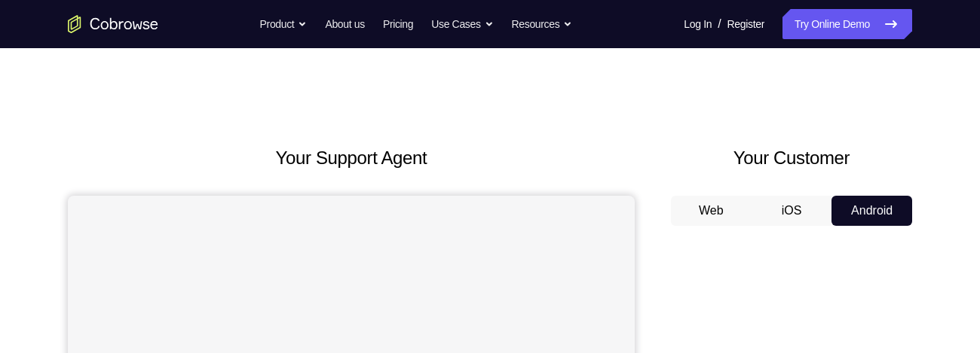  What do you see at coordinates (462, 24) in the screenshot?
I see `button: Use Cases` at bounding box center [462, 24].